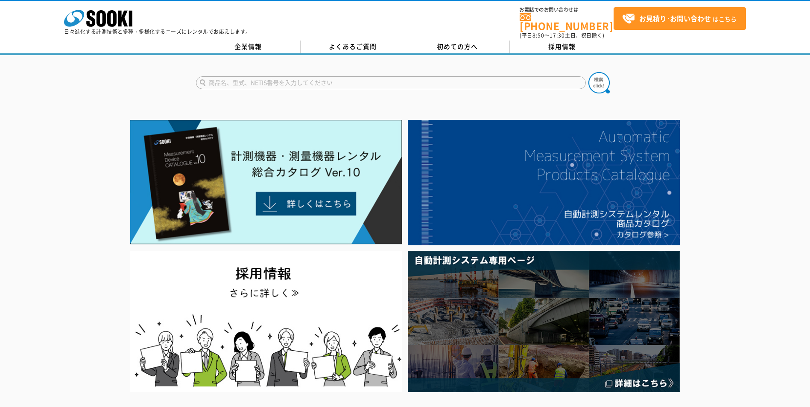 This screenshot has height=407, width=810. What do you see at coordinates (353, 47) in the screenshot?
I see `a: よくあるご質問` at bounding box center [353, 47].